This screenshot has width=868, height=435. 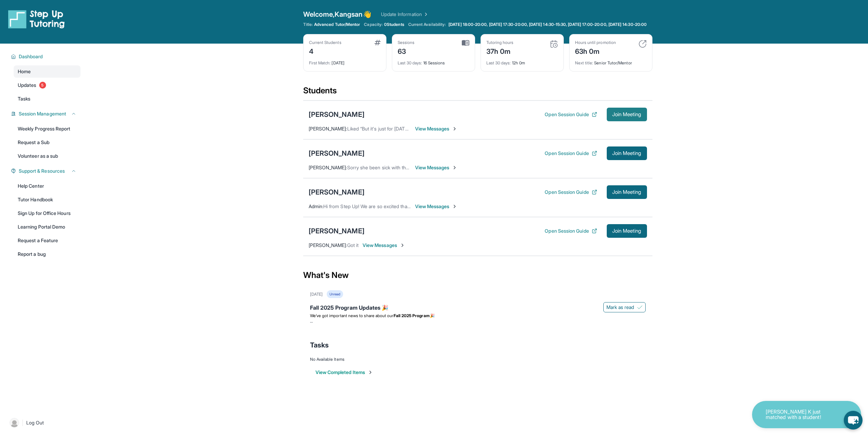 I want to click on button: Mark as read, so click(x=624, y=308).